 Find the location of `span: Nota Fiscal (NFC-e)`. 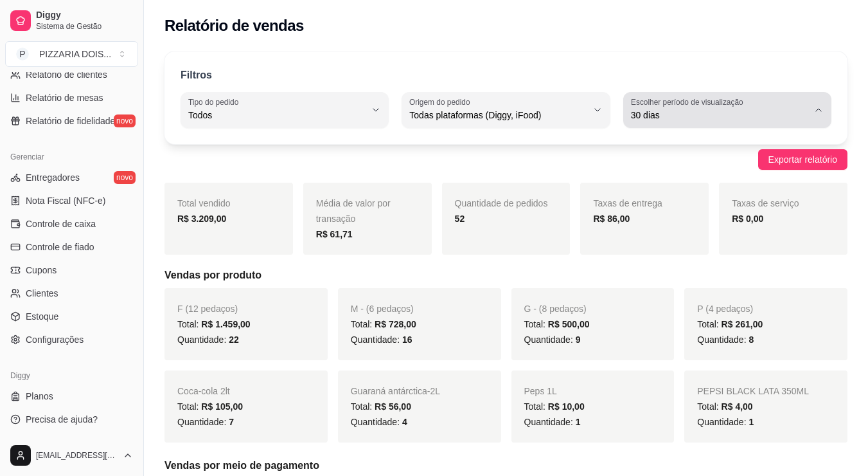

span: Nota Fiscal (NFC-e) is located at coordinates (66, 201).